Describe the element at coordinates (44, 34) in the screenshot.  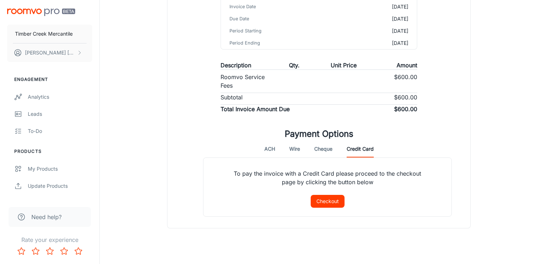
I see `p: Timber Creek Mercantile` at that location.